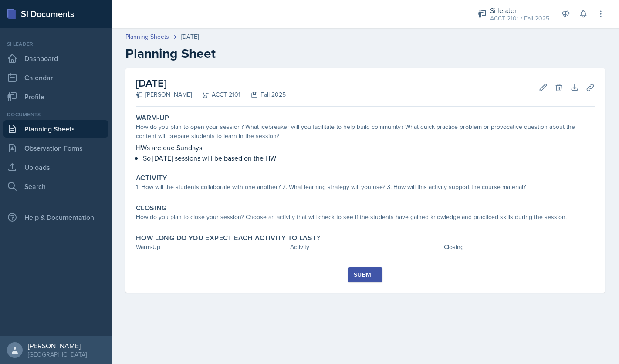 The height and width of the screenshot is (364, 619). I want to click on h2: Planning Sheet, so click(365, 53).